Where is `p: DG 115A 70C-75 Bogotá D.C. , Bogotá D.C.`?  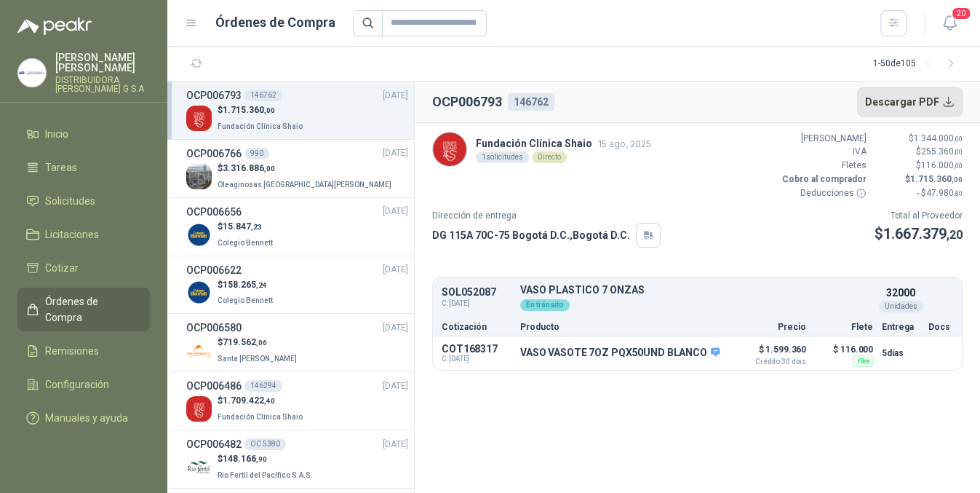
p: DG 115A 70C-75 Bogotá D.C. , Bogotá D.C. is located at coordinates (532, 235).